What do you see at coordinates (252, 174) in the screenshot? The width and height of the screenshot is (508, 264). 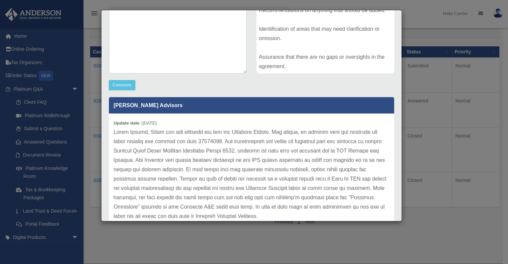 I see `p: Lorem Ipsumd, Sitam con adi elitsedd eiu tem inc Utlabore Etdolo. Mag aliqua, en adminim veni qui...` at bounding box center [252, 174].